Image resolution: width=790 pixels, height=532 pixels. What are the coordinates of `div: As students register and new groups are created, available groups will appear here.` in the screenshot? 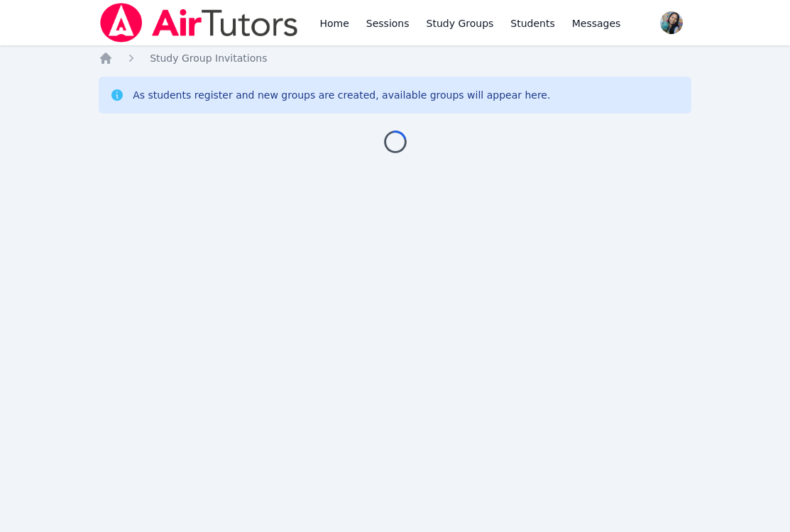 It's located at (341, 95).